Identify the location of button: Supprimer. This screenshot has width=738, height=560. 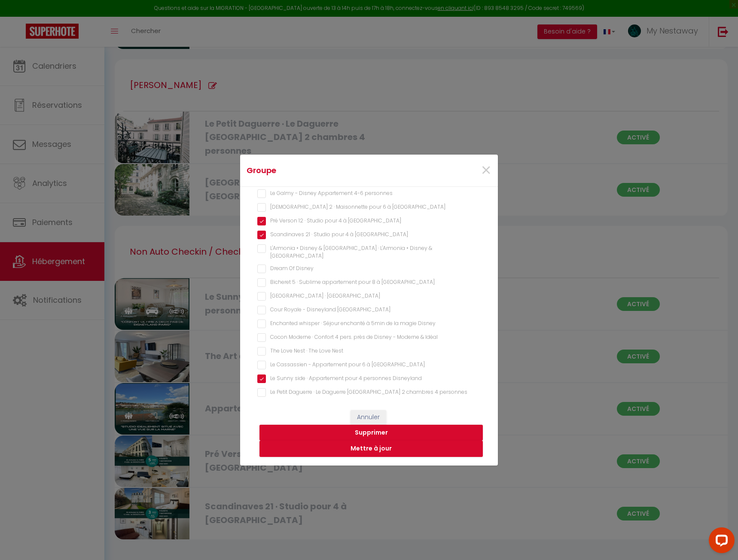
(371, 433).